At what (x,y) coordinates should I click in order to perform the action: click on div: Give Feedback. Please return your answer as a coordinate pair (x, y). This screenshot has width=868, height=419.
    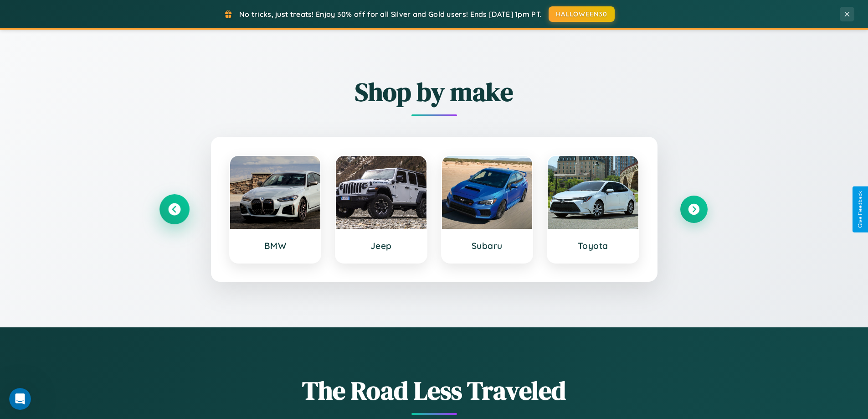
    Looking at the image, I should click on (861, 210).